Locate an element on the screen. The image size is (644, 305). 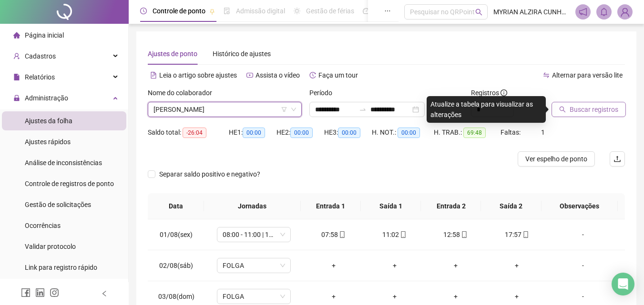
span: ellipsis is located at coordinates (387, 11).